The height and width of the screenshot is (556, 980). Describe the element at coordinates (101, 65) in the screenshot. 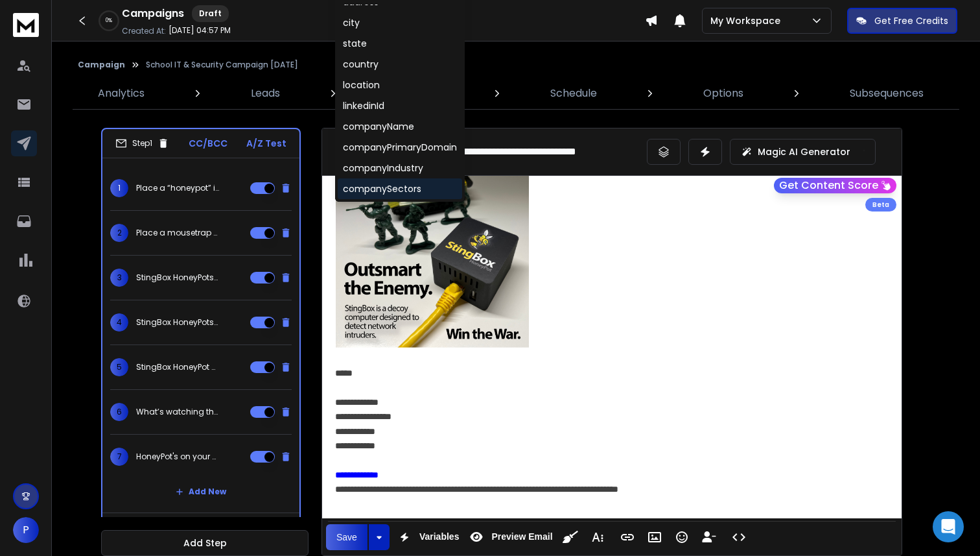

I see `button: Campaign` at that location.